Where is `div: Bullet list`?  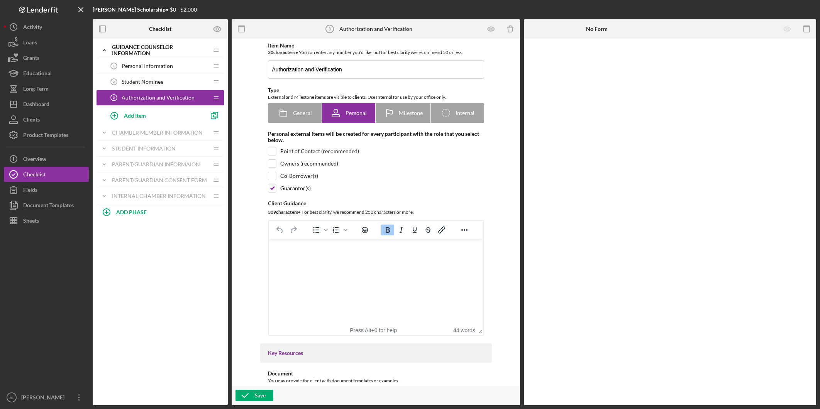
div: Bullet list is located at coordinates (319, 230).